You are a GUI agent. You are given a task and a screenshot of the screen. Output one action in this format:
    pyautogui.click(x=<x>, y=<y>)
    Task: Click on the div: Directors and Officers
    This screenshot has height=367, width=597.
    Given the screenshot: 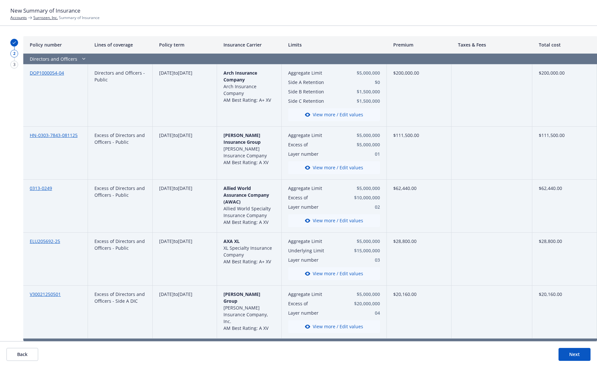 What is the action you would take?
    pyautogui.click(x=237, y=59)
    